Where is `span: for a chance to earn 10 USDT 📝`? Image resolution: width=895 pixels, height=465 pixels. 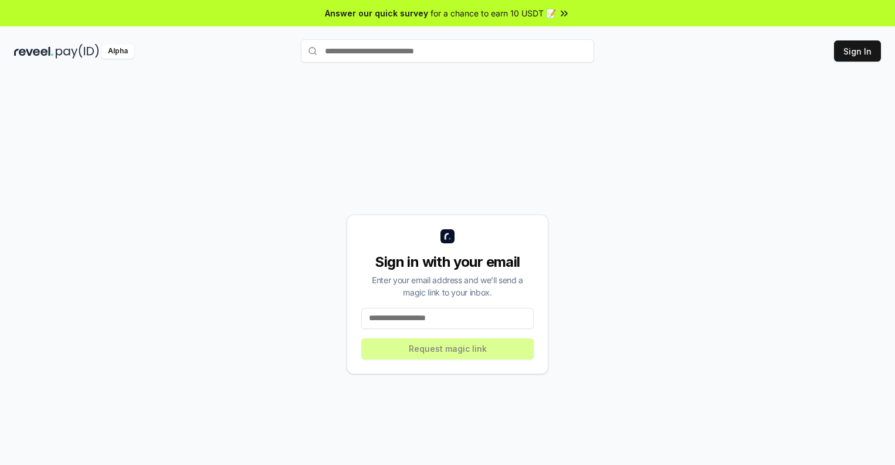 span: for a chance to earn 10 USDT 📝 is located at coordinates (493, 13).